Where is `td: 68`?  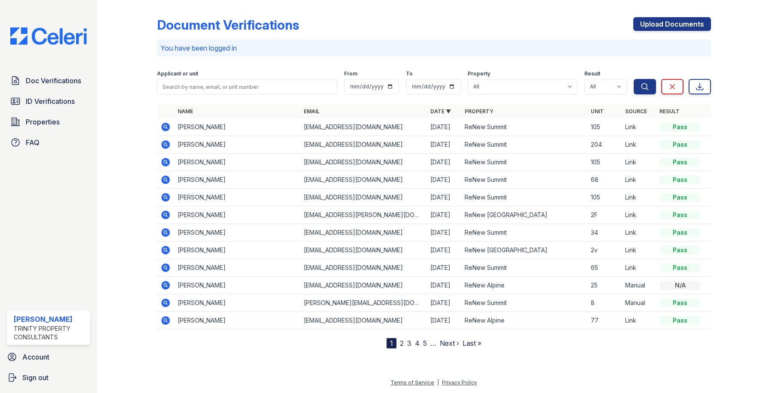 td: 68 is located at coordinates (604, 180).